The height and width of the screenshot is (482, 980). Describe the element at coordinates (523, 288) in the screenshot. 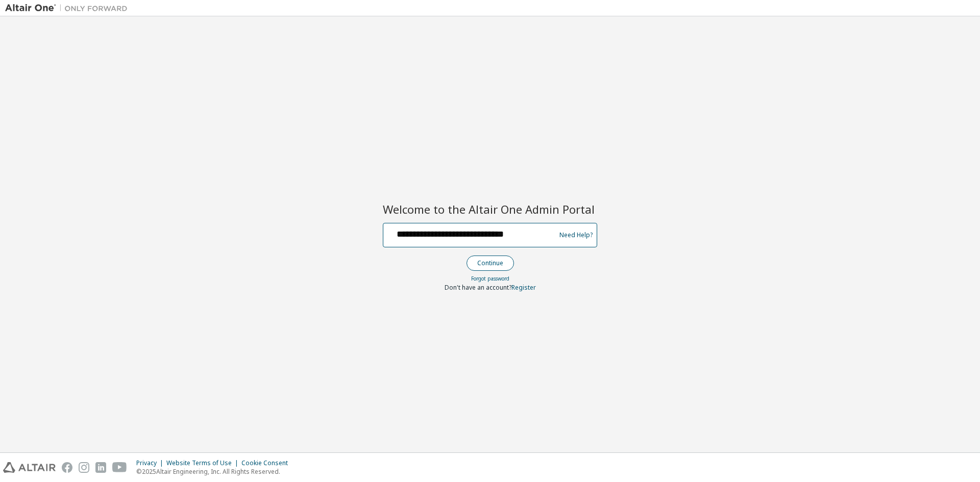

I see `a: Register` at that location.